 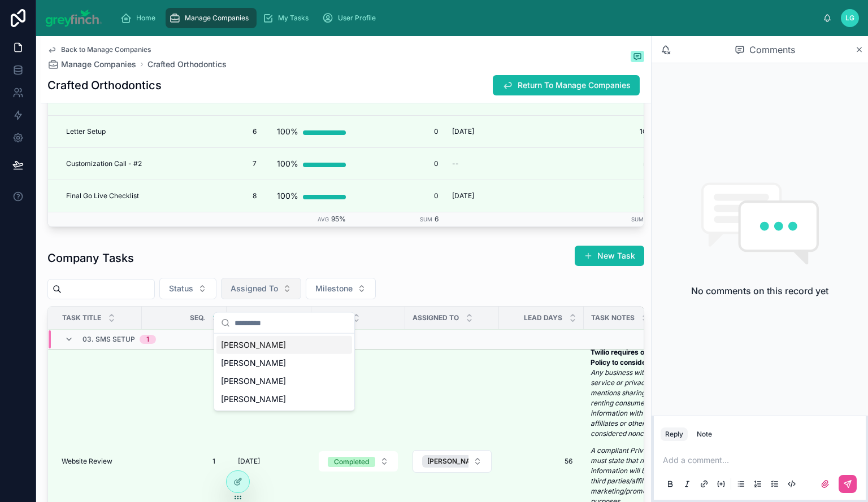 What do you see at coordinates (104, 164) in the screenshot?
I see `span: Customization Call - #2` at bounding box center [104, 164].